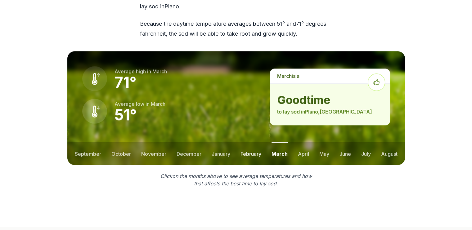  Describe the element at coordinates (389, 153) in the screenshot. I see `button: august` at that location.